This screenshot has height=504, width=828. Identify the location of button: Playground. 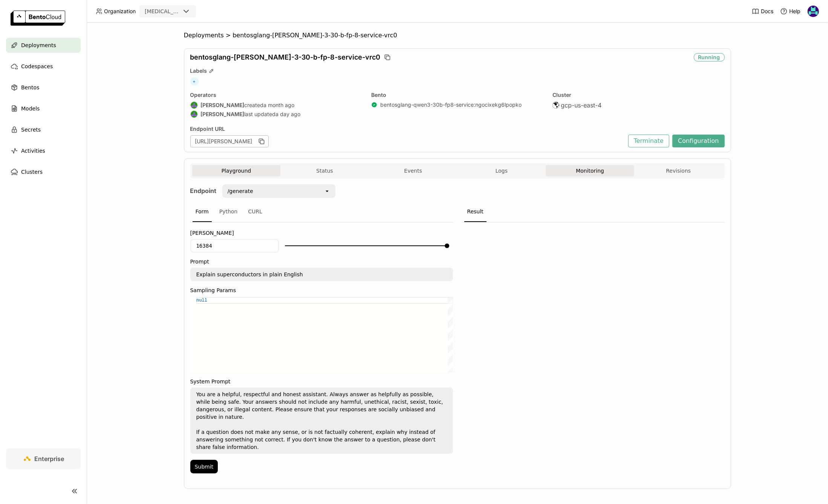
(236, 171).